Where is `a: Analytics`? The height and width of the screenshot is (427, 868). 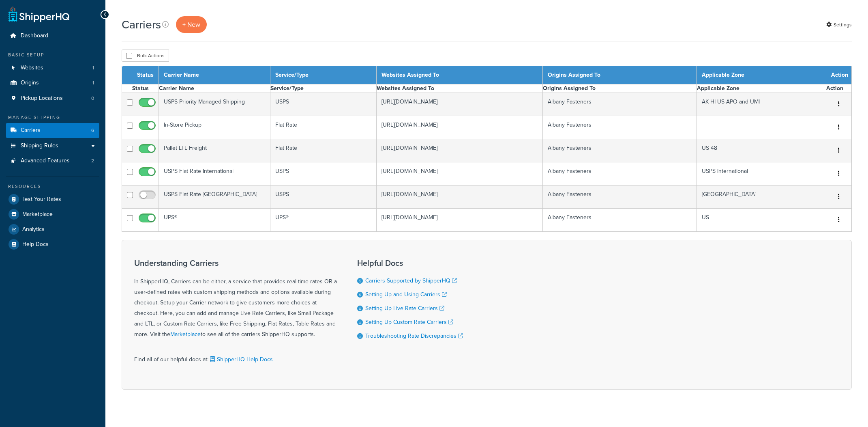
a: Analytics is located at coordinates (53, 229).